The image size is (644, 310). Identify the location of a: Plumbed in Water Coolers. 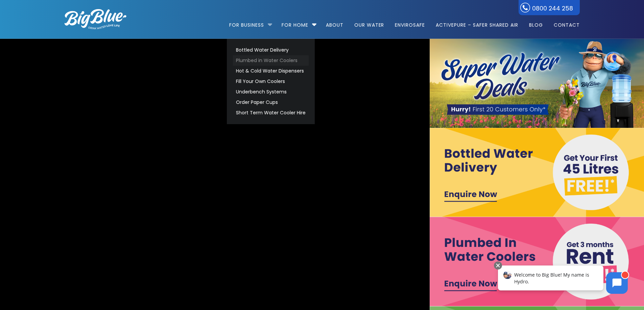
(271, 61).